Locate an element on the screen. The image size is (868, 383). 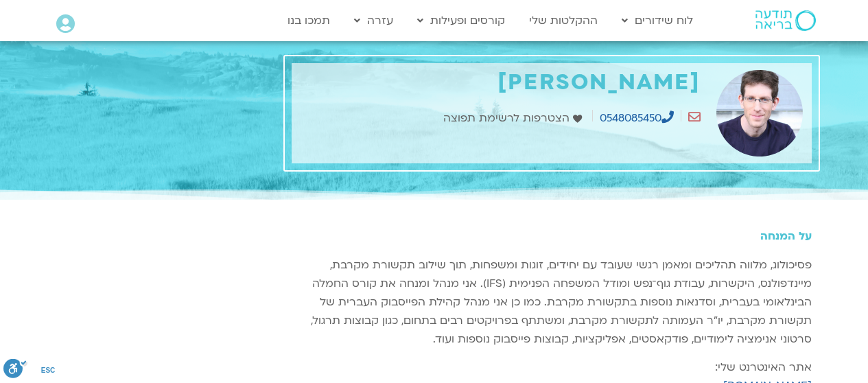
a: קורסים ופעילות is located at coordinates (461, 21).